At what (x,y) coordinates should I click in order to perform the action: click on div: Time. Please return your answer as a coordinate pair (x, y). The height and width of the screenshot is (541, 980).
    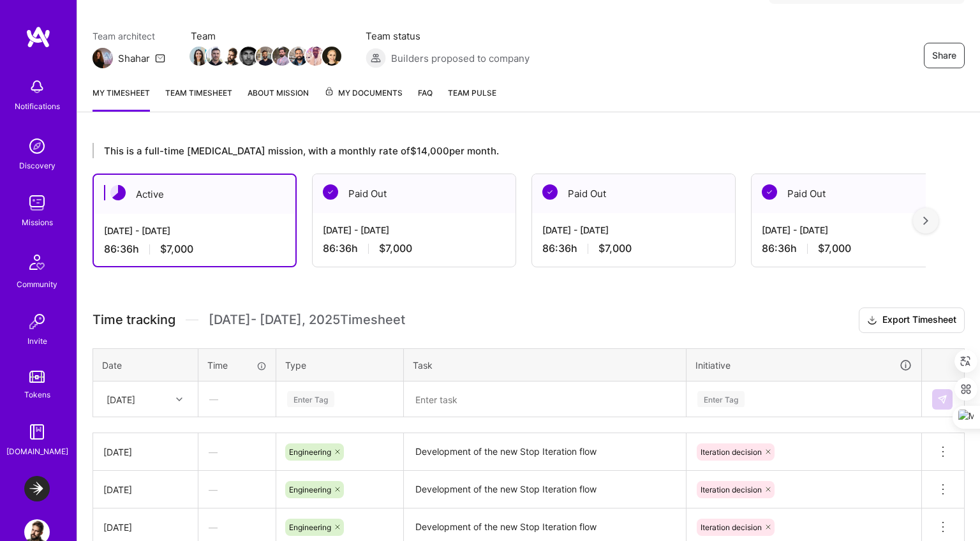
    Looking at the image, I should click on (237, 364).